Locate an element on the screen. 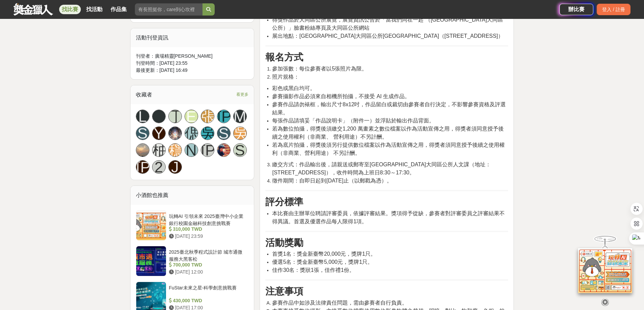 The width and height of the screenshot is (644, 310). a: N is located at coordinates (191, 150).